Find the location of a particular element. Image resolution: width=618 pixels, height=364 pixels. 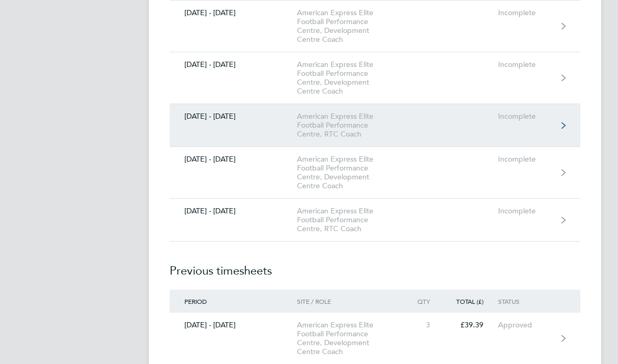

span: Period is located at coordinates (196, 302).